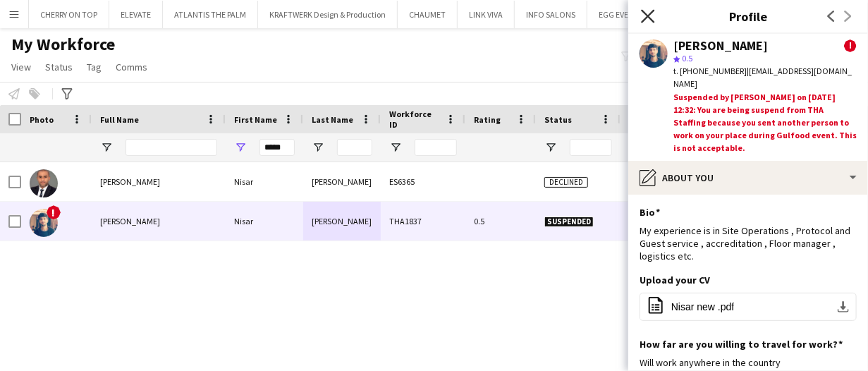 This screenshot has height=371, width=868. What do you see at coordinates (748, 362) in the screenshot?
I see `div: Will work anywhere in the country` at bounding box center [748, 362].